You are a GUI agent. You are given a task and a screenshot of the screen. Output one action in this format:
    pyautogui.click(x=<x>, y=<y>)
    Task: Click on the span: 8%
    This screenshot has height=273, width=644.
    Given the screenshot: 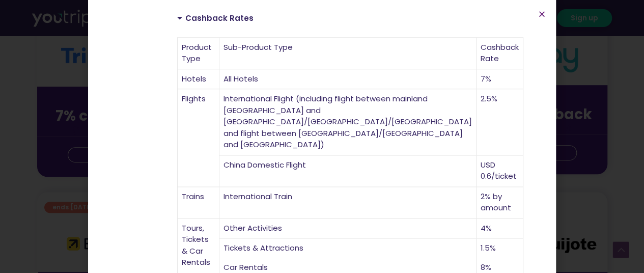 What is the action you would take?
    pyautogui.click(x=485, y=267)
    